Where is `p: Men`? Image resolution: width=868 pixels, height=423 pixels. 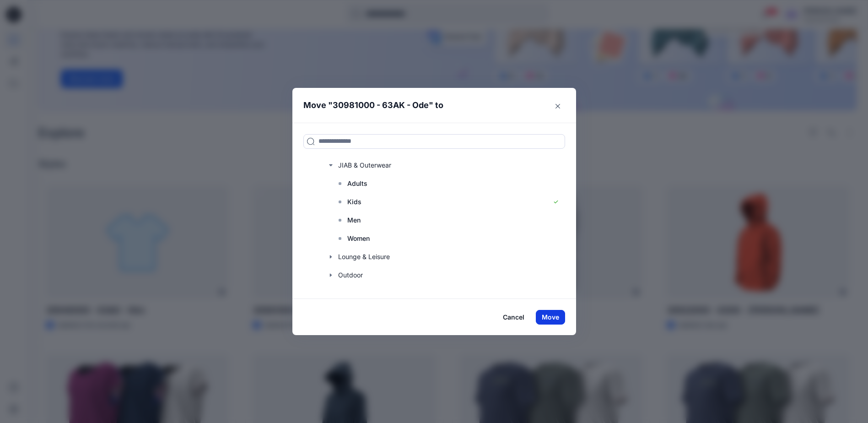 p: Men is located at coordinates (354, 220).